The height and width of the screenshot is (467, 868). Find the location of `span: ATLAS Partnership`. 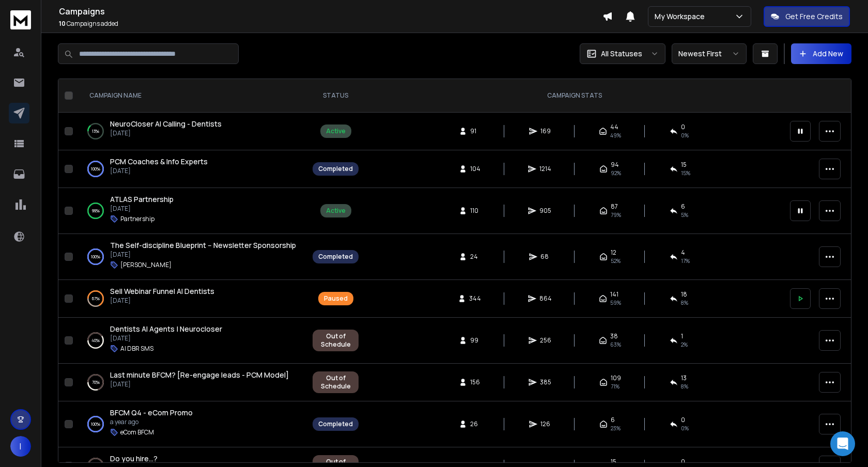

span: ATLAS Partnership is located at coordinates (142, 199).